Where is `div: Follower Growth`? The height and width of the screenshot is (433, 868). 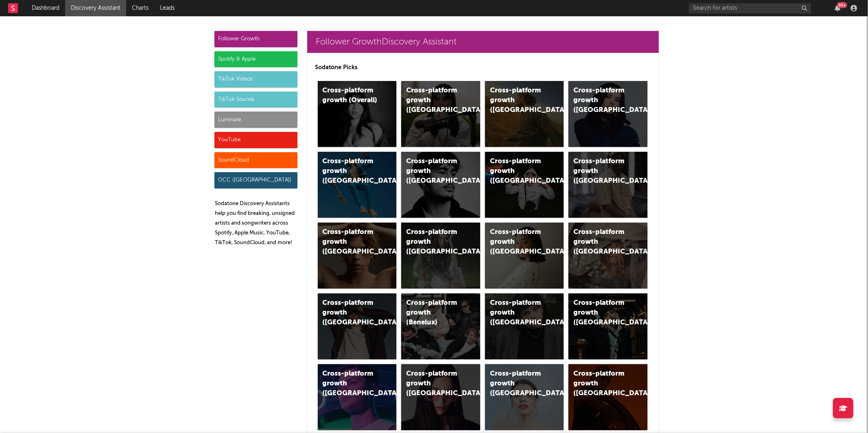
div: Follower Growth is located at coordinates (256, 39).